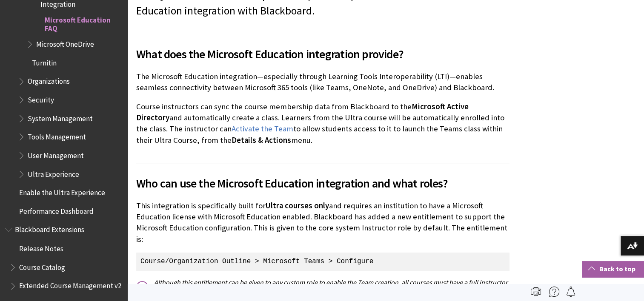  Describe the element at coordinates (262, 129) in the screenshot. I see `a: Activate the Team` at that location.